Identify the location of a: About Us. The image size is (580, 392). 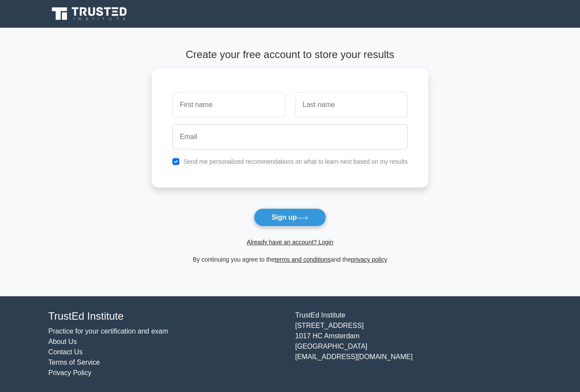
(63, 341).